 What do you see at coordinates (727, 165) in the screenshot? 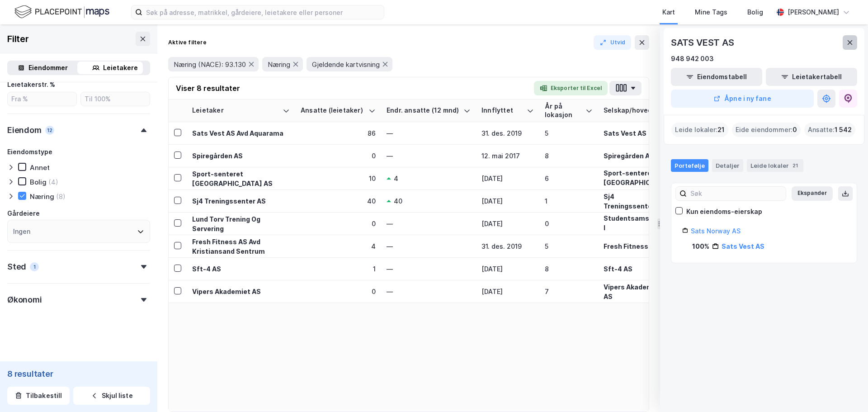
I see `div: Detaljer` at bounding box center [727, 165].